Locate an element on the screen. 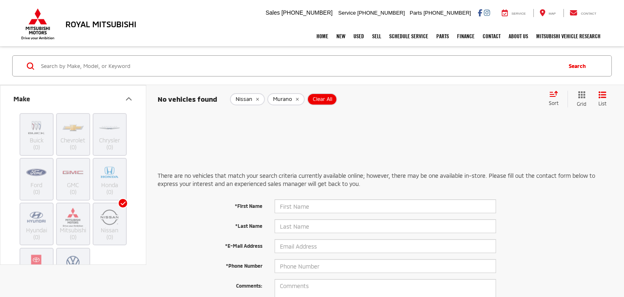  a: Home is located at coordinates (322, 36).